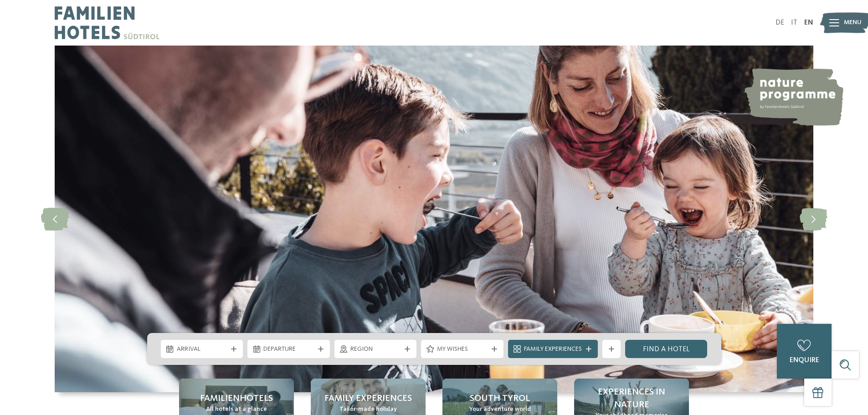 This screenshot has height=415, width=868. What do you see at coordinates (793, 97) in the screenshot?
I see `a: nature programme by Familienhotels Südtirol` at bounding box center [793, 97].